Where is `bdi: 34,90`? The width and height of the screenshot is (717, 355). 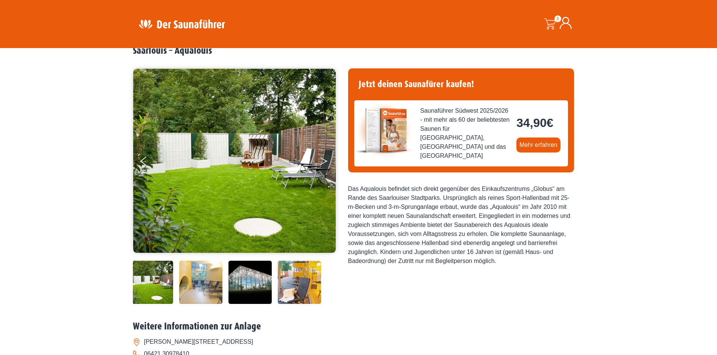 bdi: 34,90 is located at coordinates (535, 123).